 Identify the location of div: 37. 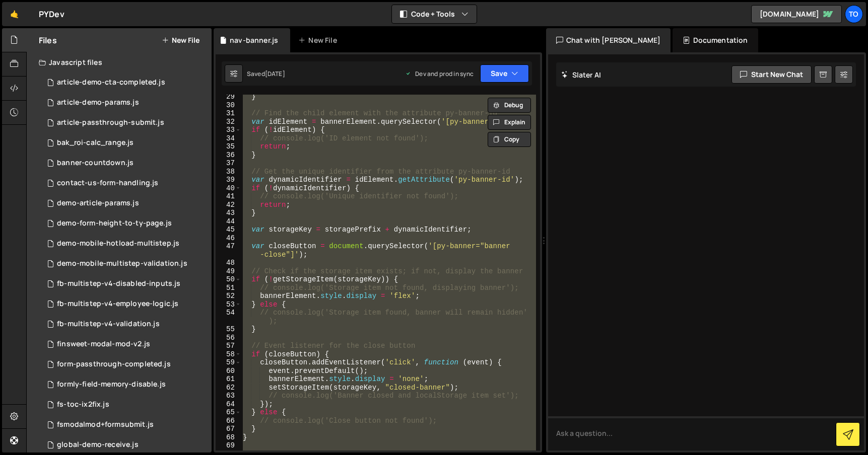
(228, 163).